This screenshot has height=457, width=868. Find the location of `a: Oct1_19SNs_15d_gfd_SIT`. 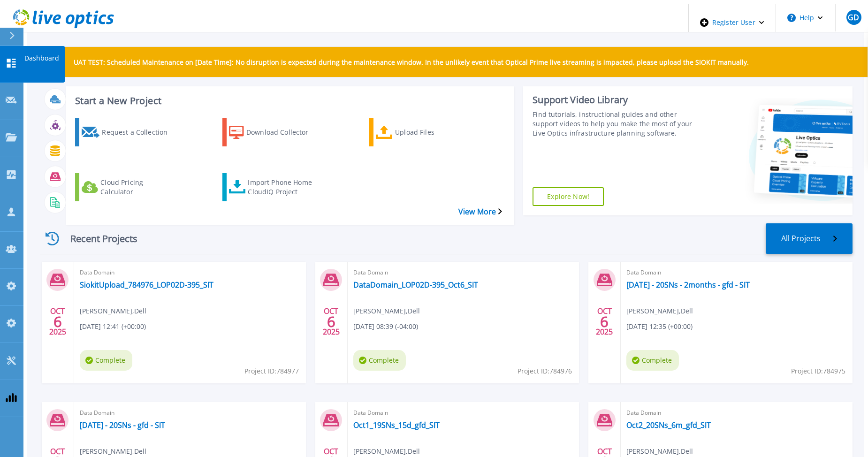

a: Oct1_19SNs_15d_gfd_SIT is located at coordinates (397, 425).